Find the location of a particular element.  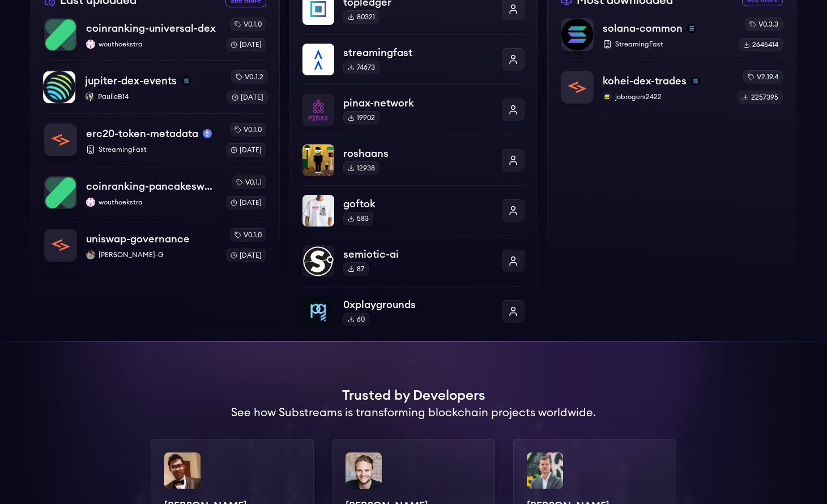

p: uniswap-governance is located at coordinates (138, 239).